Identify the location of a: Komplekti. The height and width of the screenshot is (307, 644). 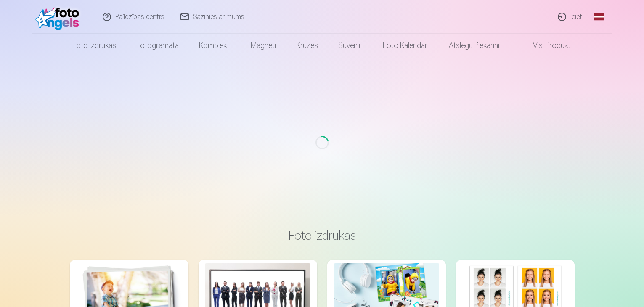
(215, 45).